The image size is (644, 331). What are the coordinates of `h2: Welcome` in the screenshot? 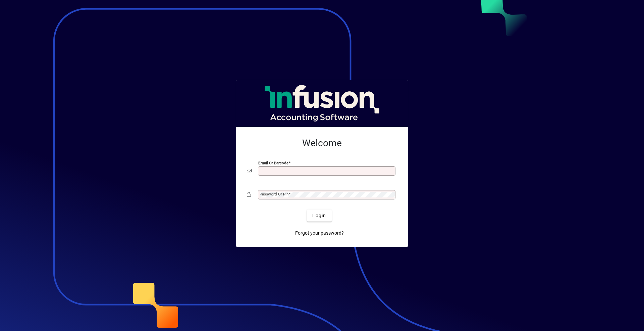 It's located at (322, 144).